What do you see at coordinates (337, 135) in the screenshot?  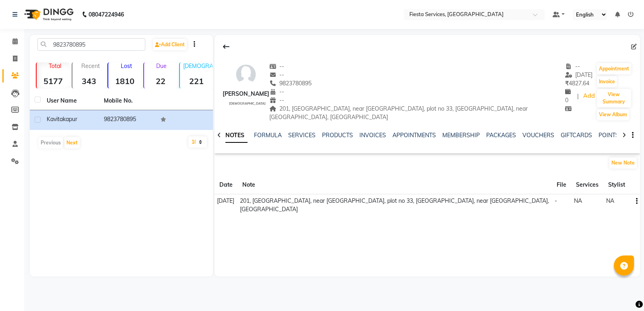 I see `a: PRODUCTS` at bounding box center [337, 135].